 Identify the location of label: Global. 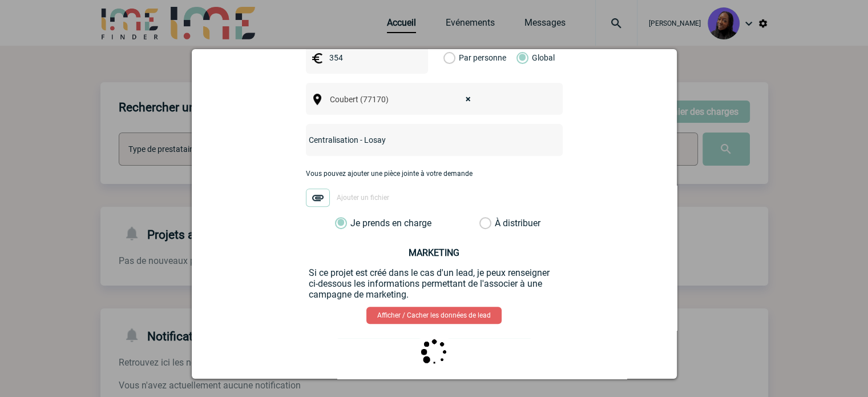
(520, 58).